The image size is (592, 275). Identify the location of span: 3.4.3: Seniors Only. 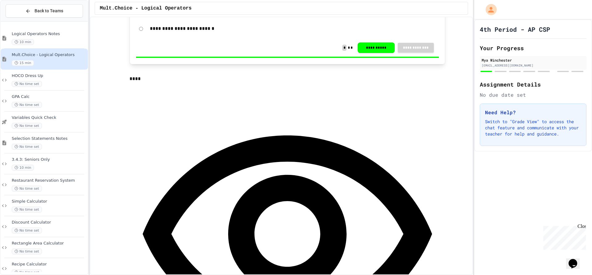
(49, 160).